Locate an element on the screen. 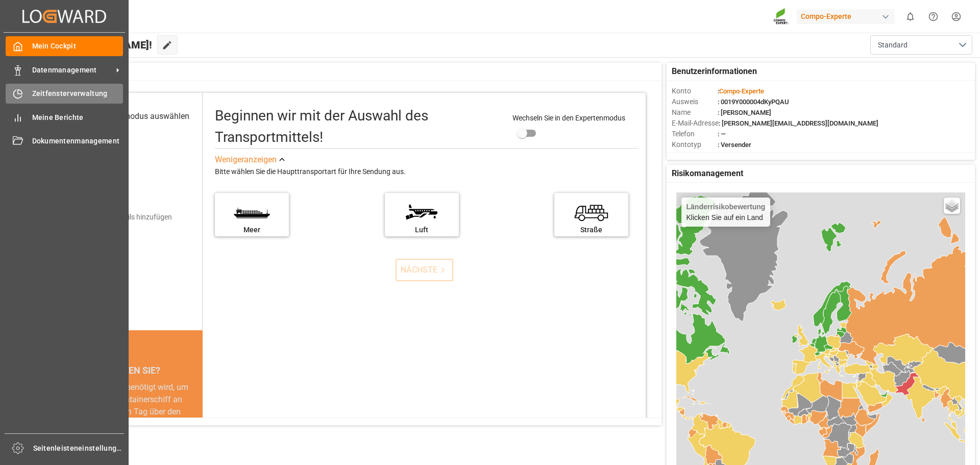 This screenshot has width=980, height=465. font: : Versender is located at coordinates (735, 145).